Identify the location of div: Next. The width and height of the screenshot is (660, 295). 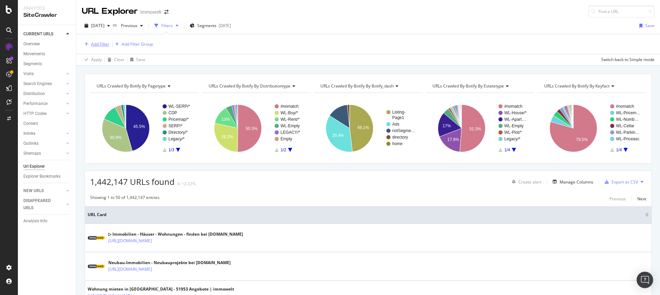
(641, 199).